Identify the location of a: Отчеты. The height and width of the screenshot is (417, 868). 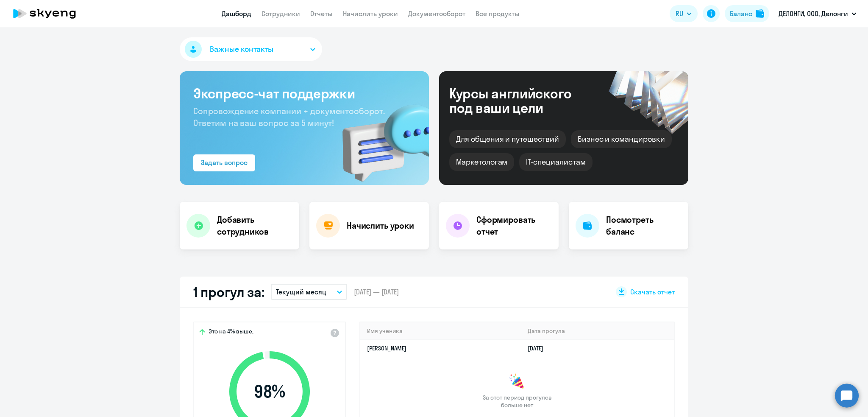
(321, 14).